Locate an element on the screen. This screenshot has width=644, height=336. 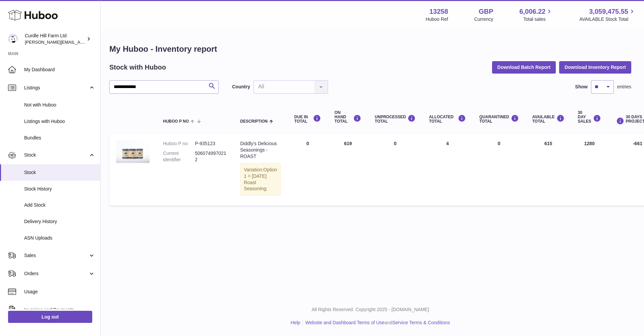
td: 619 is located at coordinates (348, 170).